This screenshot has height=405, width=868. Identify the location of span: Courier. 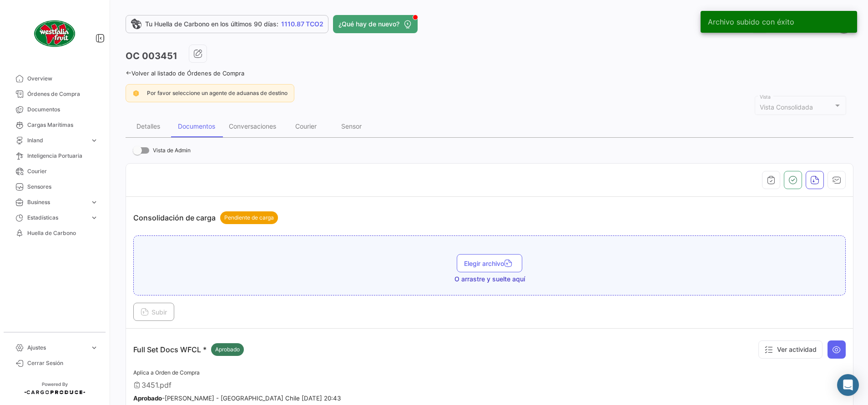
(63, 171).